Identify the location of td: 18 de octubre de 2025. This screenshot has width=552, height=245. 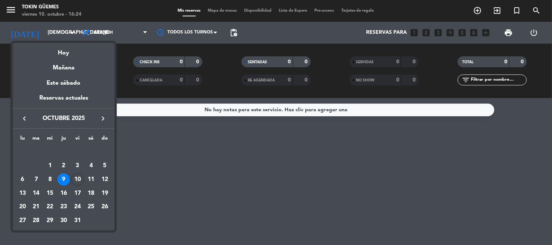
(91, 193).